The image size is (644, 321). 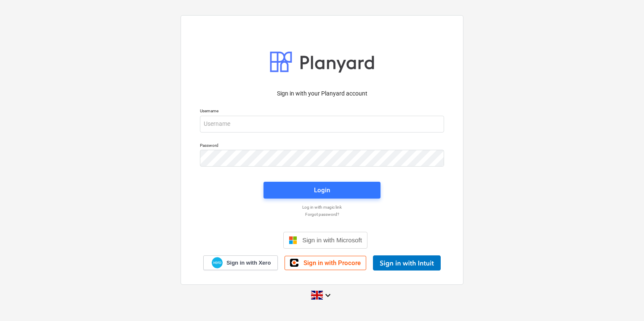 I want to click on div: Login, so click(x=322, y=190).